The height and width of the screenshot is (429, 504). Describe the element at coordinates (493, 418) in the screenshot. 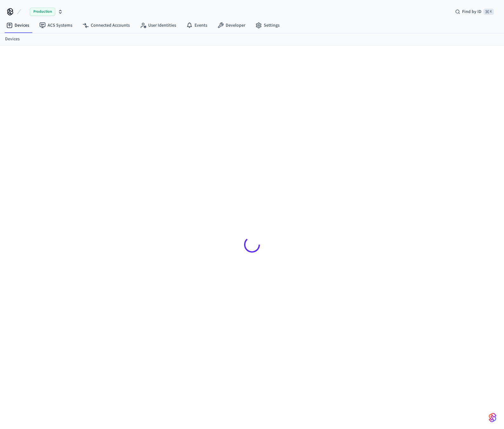

I see `img: SeamLogoGradient.69752ec5.svg` at that location.